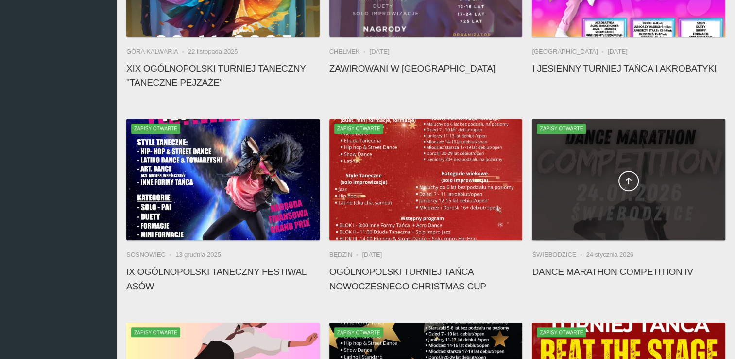 The width and height of the screenshot is (735, 359). Describe the element at coordinates (157, 52) in the screenshot. I see `li: Góra Kalwaria` at that location.